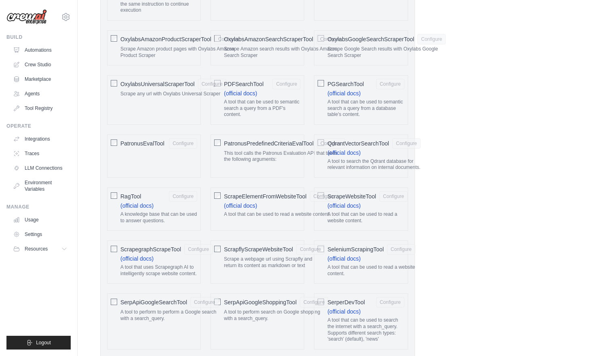  Describe the element at coordinates (358, 143) in the screenshot. I see `span: QdrantVectorSearchTool` at that location.